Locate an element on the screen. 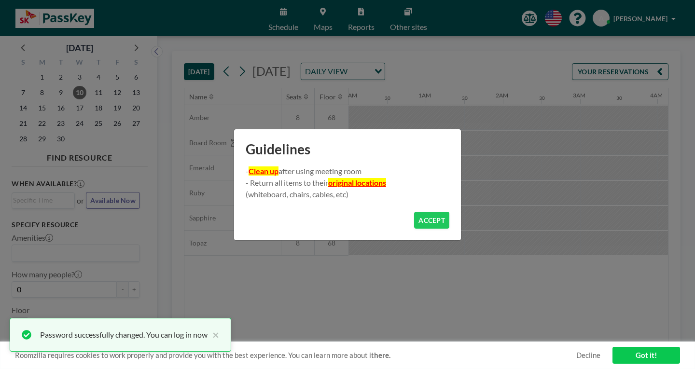 This screenshot has width=695, height=369. a: Decline is located at coordinates (589, 355).